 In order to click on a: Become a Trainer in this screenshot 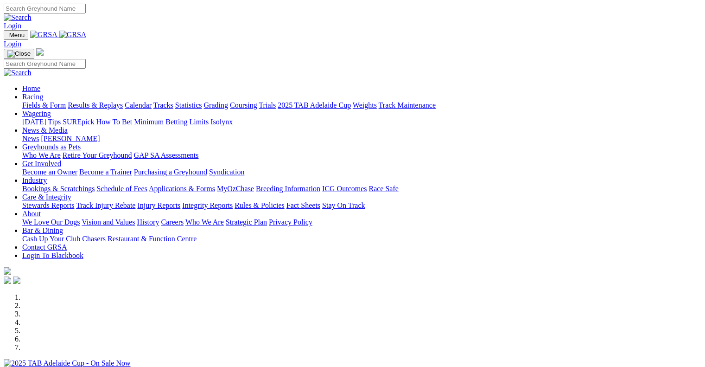, I will do `click(106, 172)`.